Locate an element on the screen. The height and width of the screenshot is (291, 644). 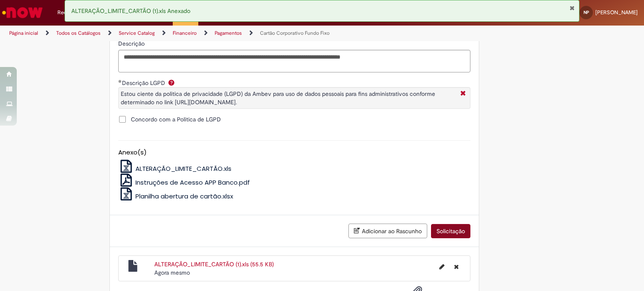
button: Adicionar ao Rascunho is located at coordinates (388, 231).